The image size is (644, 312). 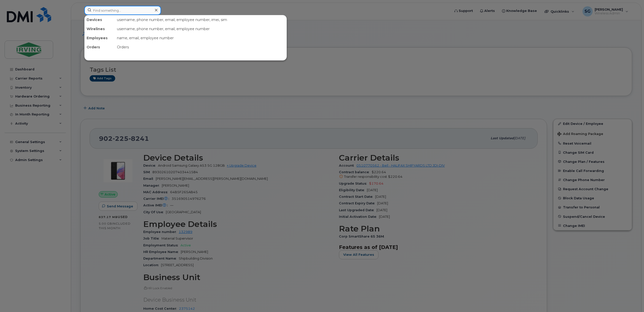 I want to click on div: name, email, employee number, so click(x=201, y=38).